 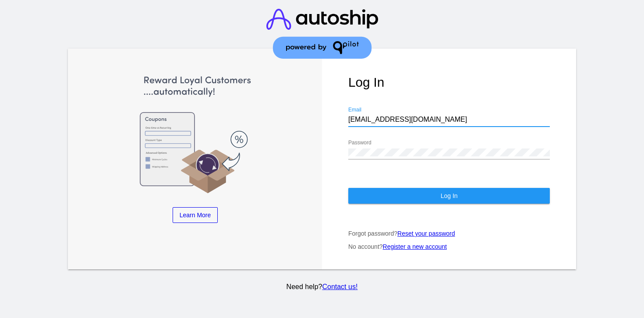 I want to click on input: Email, so click(x=450, y=119).